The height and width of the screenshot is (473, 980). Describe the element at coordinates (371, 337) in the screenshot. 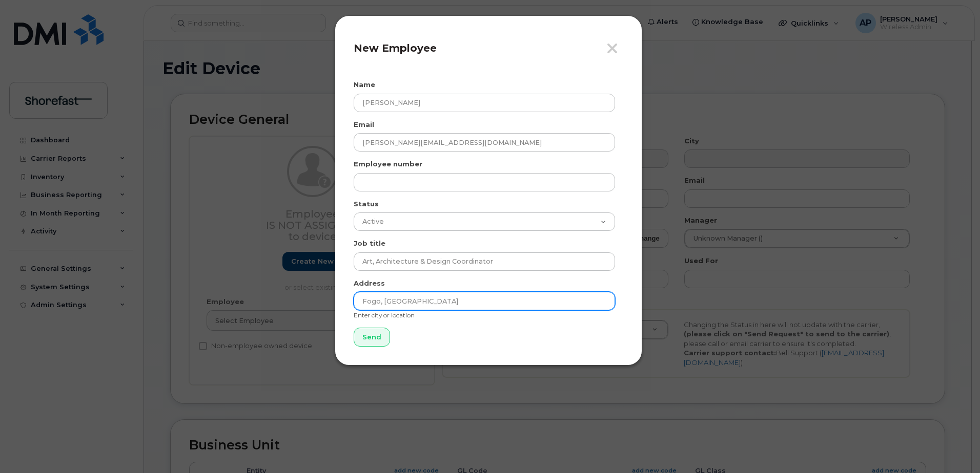

I see `input: Send` at that location.